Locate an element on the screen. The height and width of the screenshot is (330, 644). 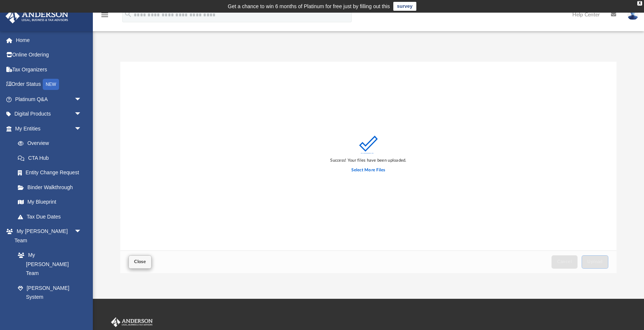
a: Digital Productsarrow_drop_down is located at coordinates (49, 114).